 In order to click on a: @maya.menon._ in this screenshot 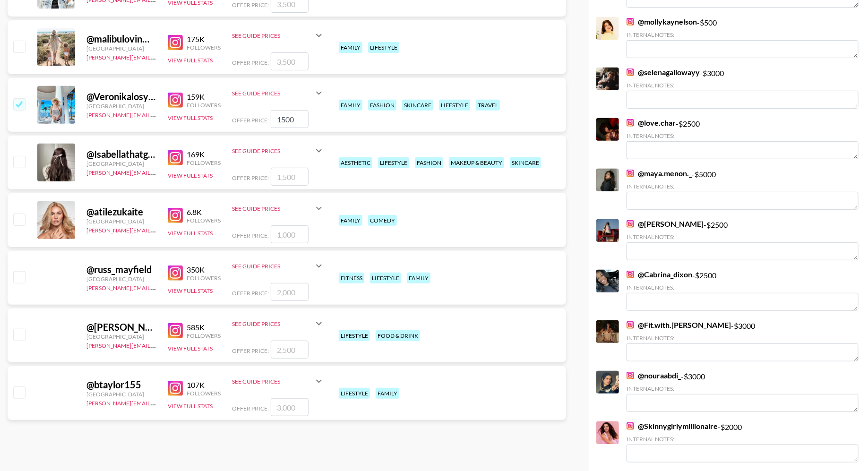, I will do `click(659, 173)`.